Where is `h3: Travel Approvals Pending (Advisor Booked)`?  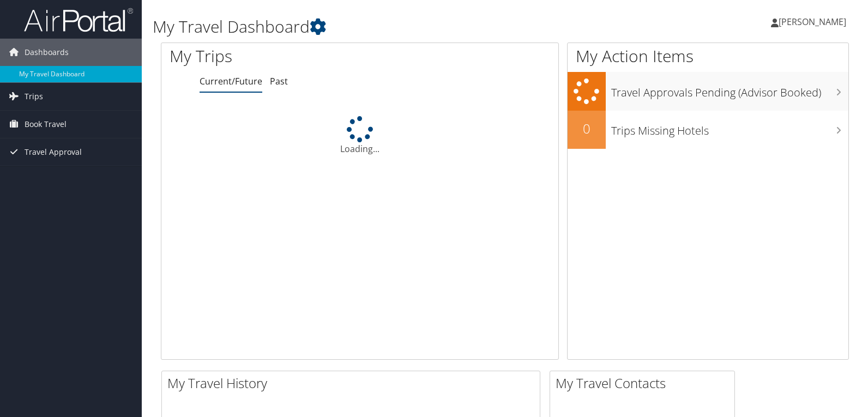
h3: Travel Approvals Pending (Advisor Booked) is located at coordinates (729, 90).